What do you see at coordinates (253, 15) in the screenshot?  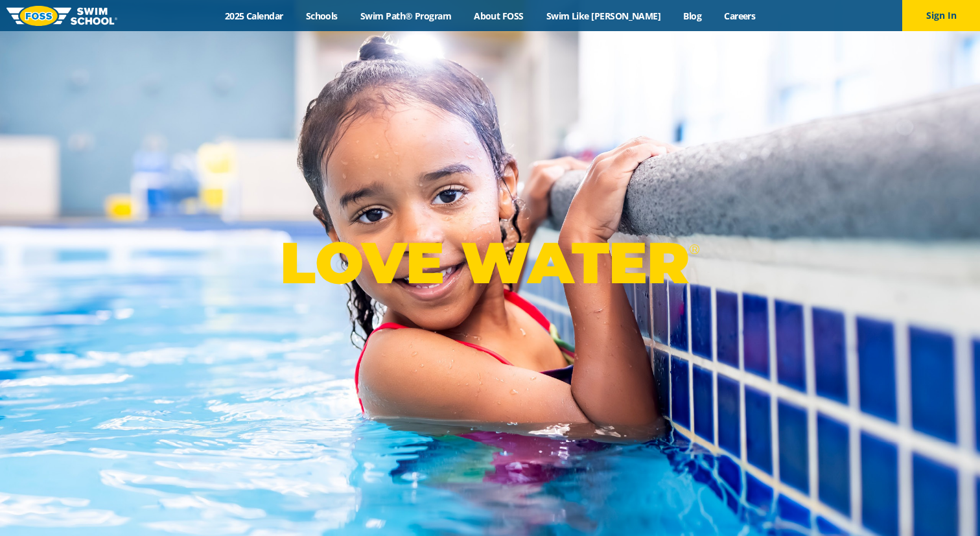 I see `a: 2025 Calendar` at bounding box center [253, 15].